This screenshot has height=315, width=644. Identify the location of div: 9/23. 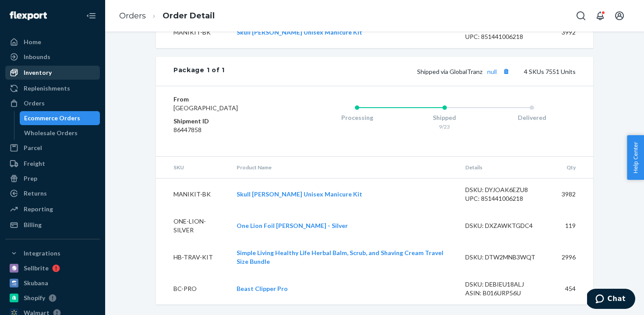
(445, 126).